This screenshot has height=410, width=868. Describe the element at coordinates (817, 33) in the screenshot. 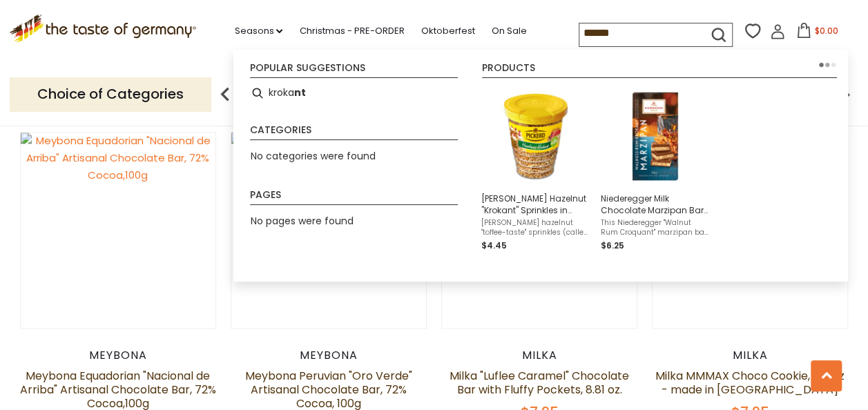

I see `button: $0.00` at that location.